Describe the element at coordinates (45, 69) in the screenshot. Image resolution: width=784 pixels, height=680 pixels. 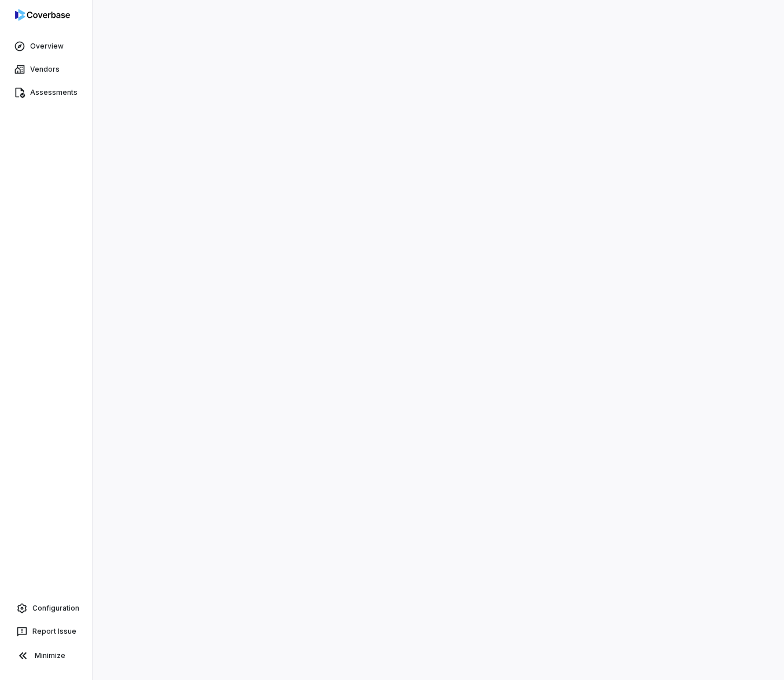
I see `span: Vendors` at that location.